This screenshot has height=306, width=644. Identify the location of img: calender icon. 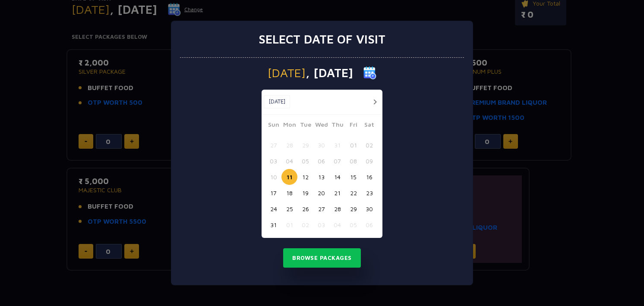
(370, 73).